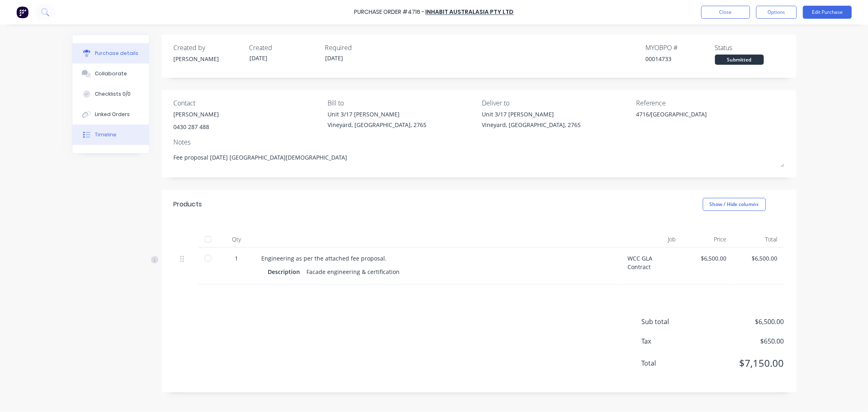  Describe the element at coordinates (681, 47) in the screenshot. I see `div: MYOB PO #` at that location.